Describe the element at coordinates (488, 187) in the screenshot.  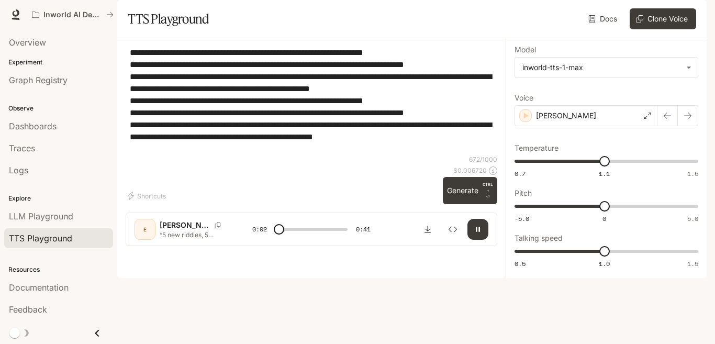
I see `p: CTRL +` at that location.